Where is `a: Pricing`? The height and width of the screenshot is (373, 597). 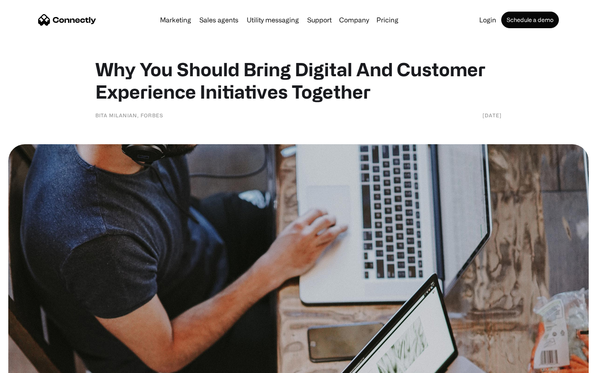
a: Pricing is located at coordinates (387, 20).